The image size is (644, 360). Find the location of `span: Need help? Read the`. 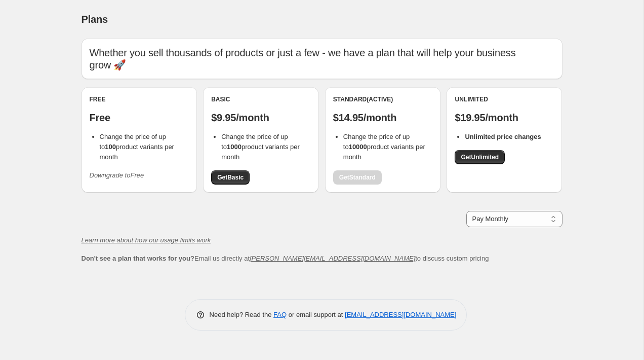

span: Need help? Read the is located at coordinates (242, 314).